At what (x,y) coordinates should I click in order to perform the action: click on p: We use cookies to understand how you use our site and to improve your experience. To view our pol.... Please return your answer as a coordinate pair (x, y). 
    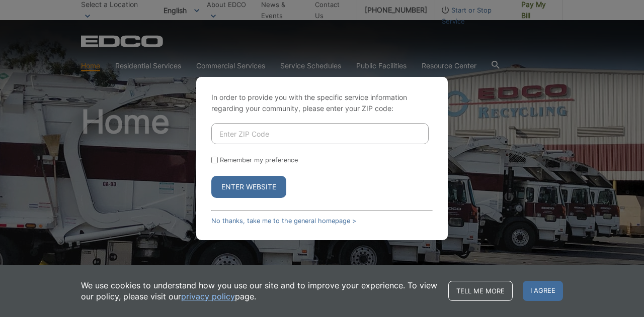
    Looking at the image, I should click on (260, 291).